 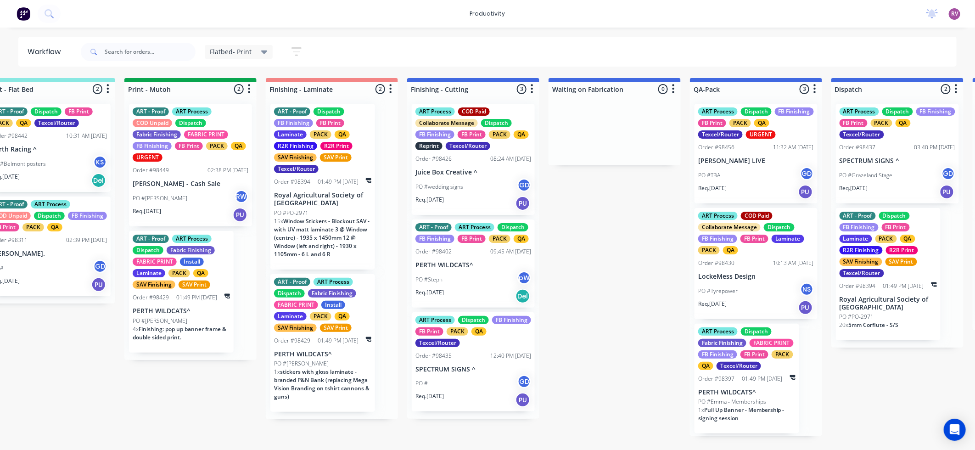 What do you see at coordinates (151, 170) in the screenshot?
I see `div: Order #98449` at bounding box center [151, 170].